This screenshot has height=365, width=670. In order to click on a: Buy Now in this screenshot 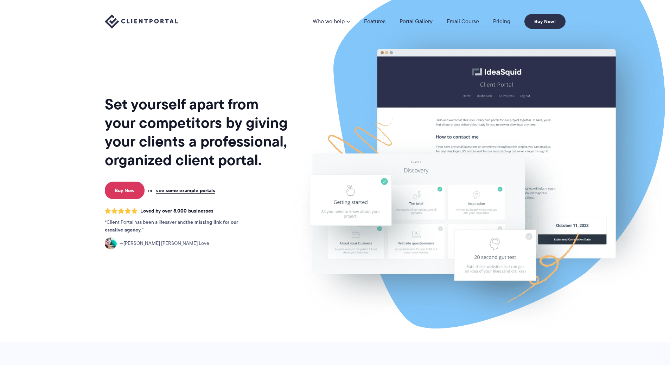, I will do `click(125, 191)`.